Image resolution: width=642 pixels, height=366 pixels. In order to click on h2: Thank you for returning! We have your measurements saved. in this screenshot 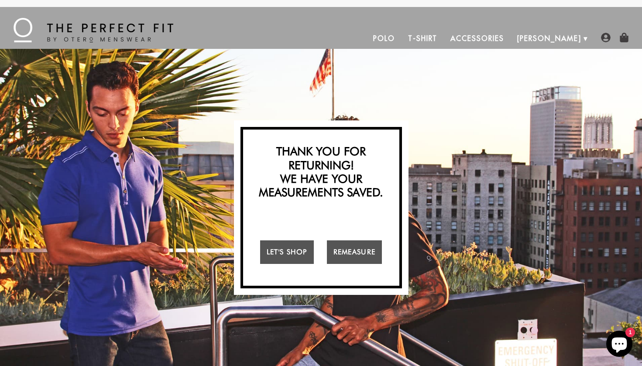, I will do `click(321, 172)`.